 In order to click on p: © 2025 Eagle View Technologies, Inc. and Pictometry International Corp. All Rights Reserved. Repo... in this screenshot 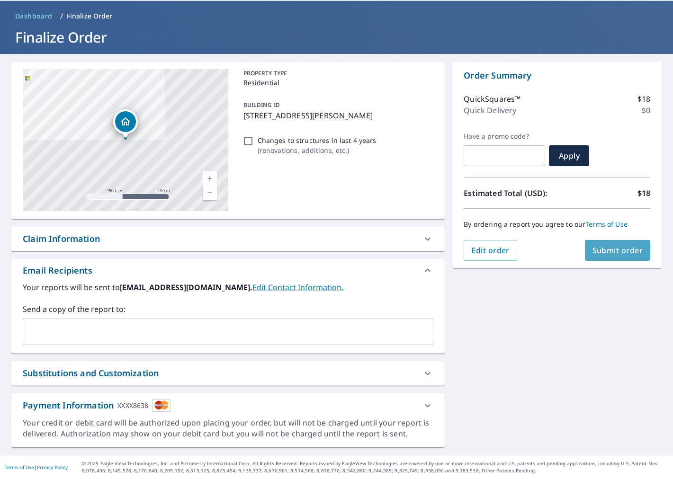, I will do `click(375, 467)`.